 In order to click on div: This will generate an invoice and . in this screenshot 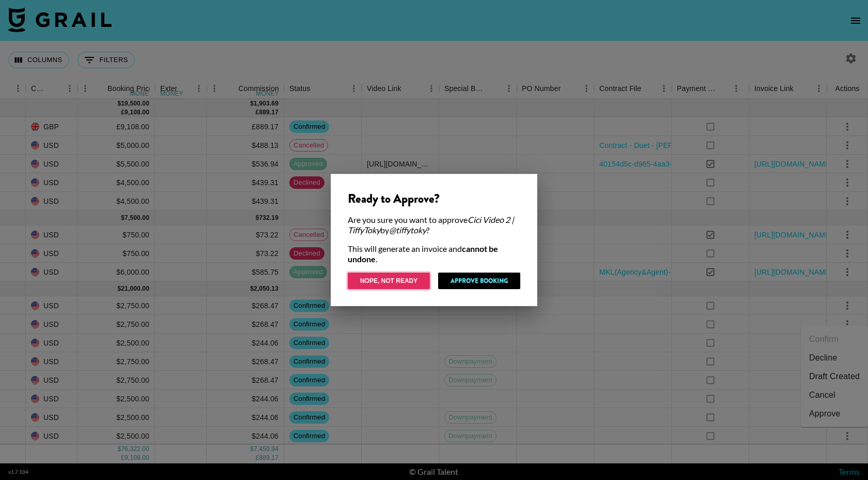, I will do `click(434, 254)`.